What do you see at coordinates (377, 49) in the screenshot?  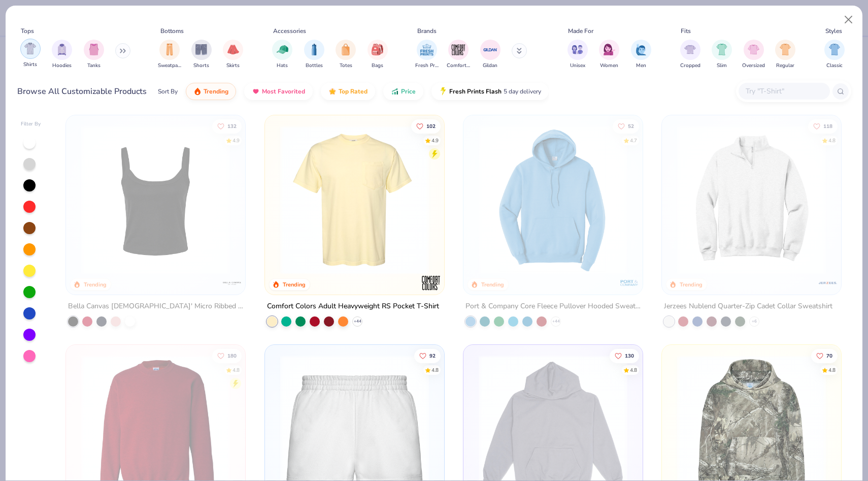 I see `img: Bags Image` at bounding box center [377, 49].